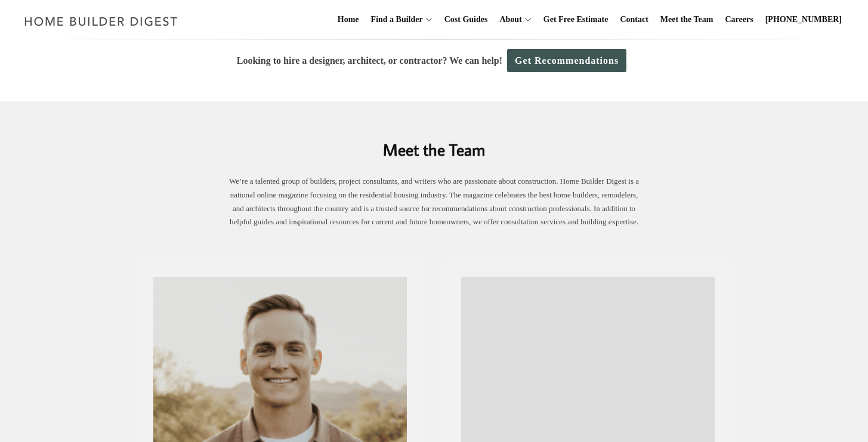  I want to click on a: Home, so click(349, 20).